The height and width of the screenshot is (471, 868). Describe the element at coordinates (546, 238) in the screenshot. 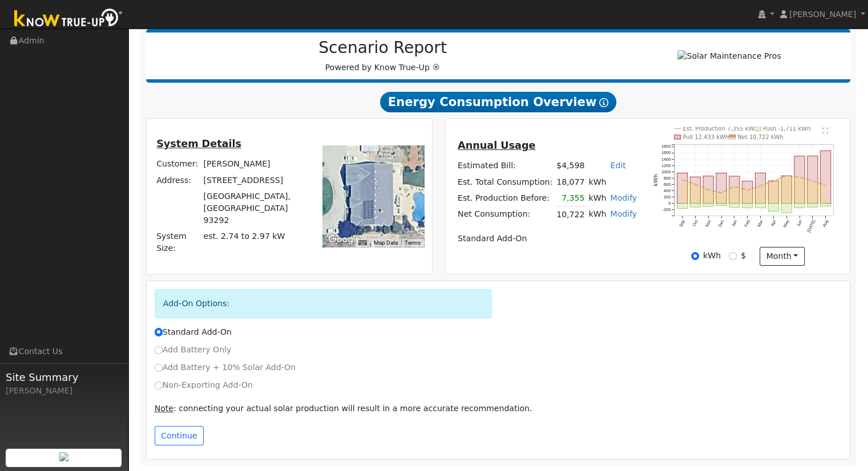

I see `td: Standard Add-On` at that location.